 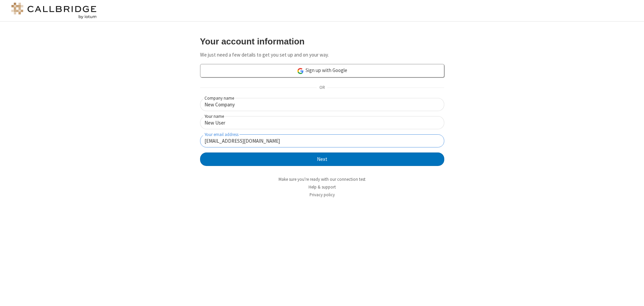 What do you see at coordinates (54, 11) in the screenshot?
I see `img: logo@2x.png` at bounding box center [54, 11].